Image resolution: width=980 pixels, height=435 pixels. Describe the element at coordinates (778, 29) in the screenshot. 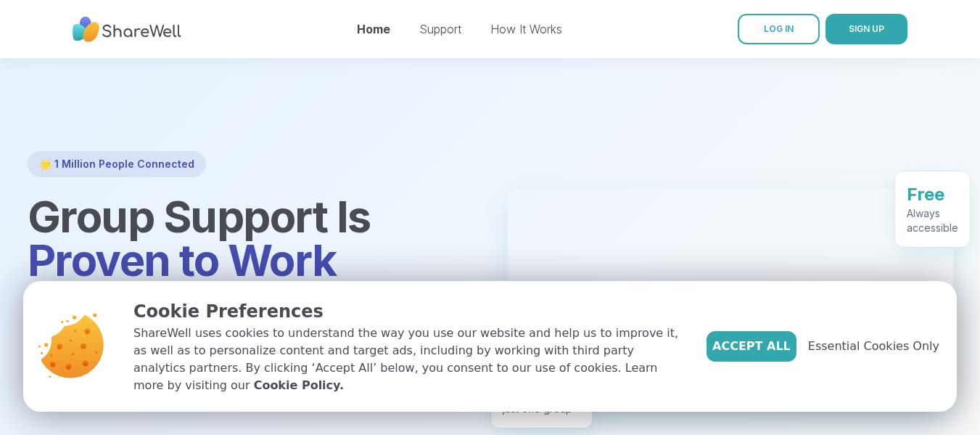

I see `a: LOG IN` at that location.